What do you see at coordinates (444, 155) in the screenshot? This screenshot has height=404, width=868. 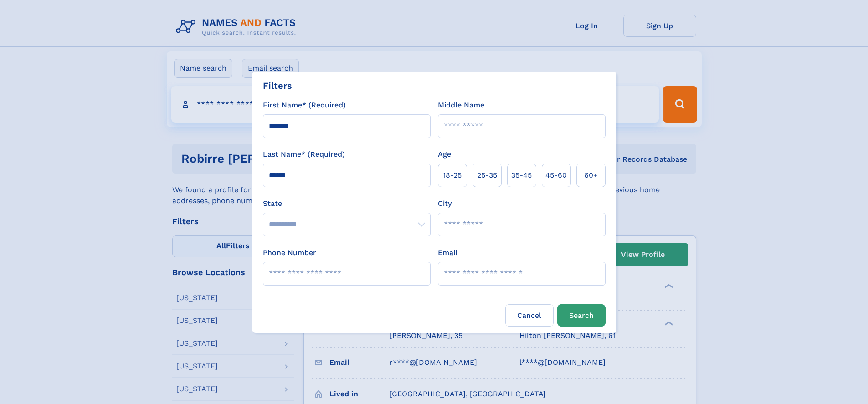 I see `label: Age` at bounding box center [444, 155].